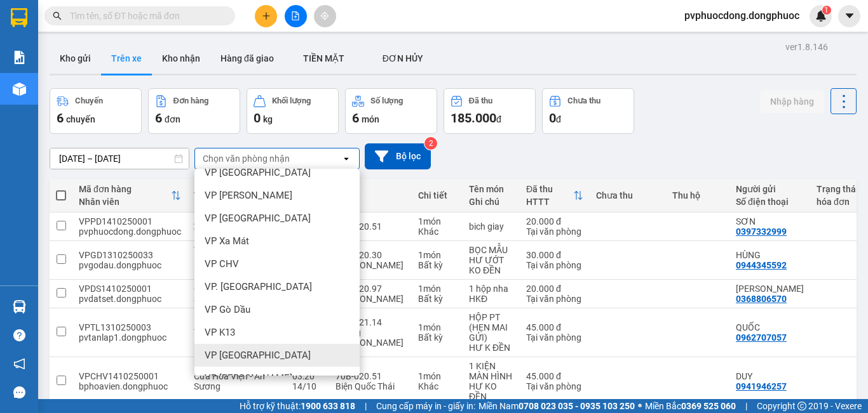 This screenshot has height=413, width=868. I want to click on button: Kho nhận, so click(181, 59).